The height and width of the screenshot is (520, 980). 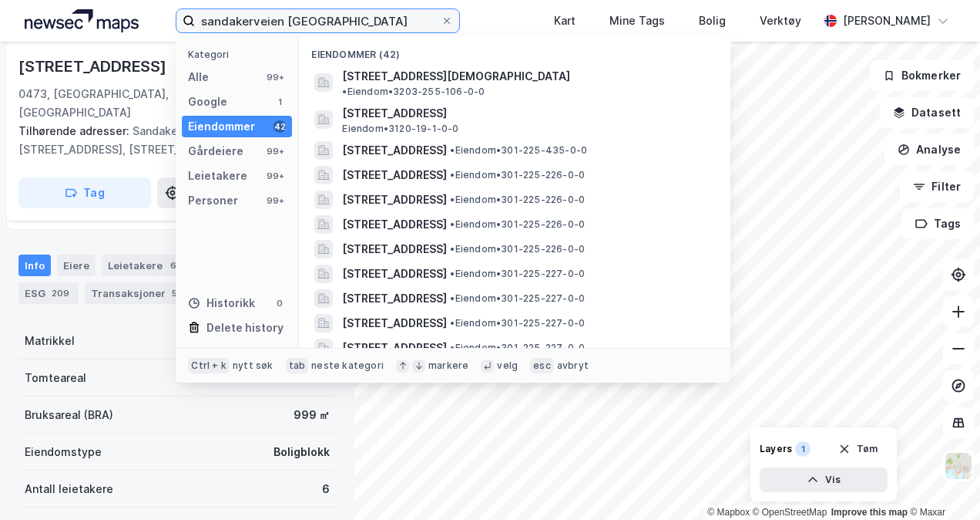 I want to click on div: velg, so click(x=507, y=365).